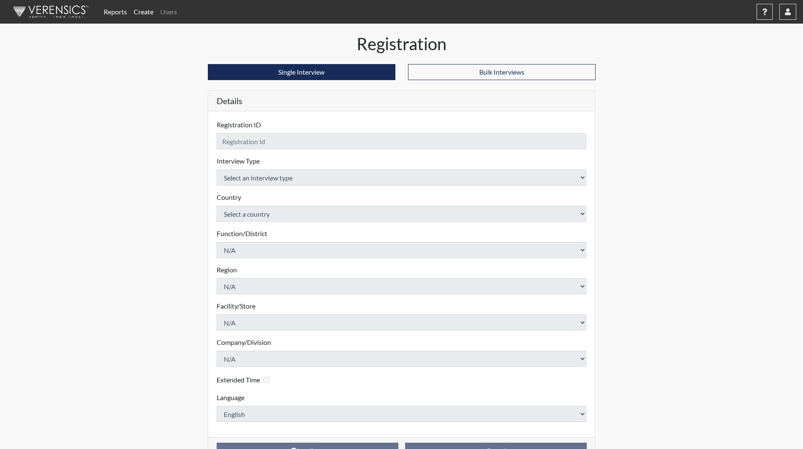 The image size is (803, 449). Describe the element at coordinates (229, 197) in the screenshot. I see `label: Country` at that location.